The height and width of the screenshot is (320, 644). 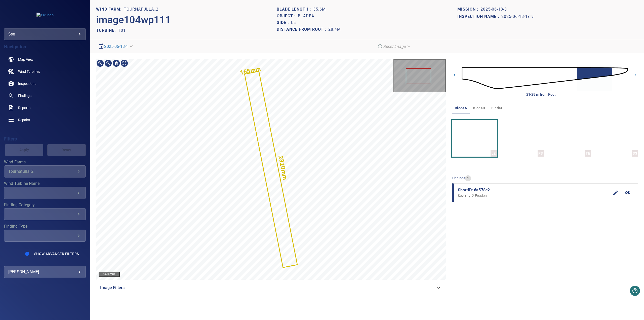 What do you see at coordinates (45, 83) in the screenshot?
I see `a: inspections noActive` at bounding box center [45, 83].